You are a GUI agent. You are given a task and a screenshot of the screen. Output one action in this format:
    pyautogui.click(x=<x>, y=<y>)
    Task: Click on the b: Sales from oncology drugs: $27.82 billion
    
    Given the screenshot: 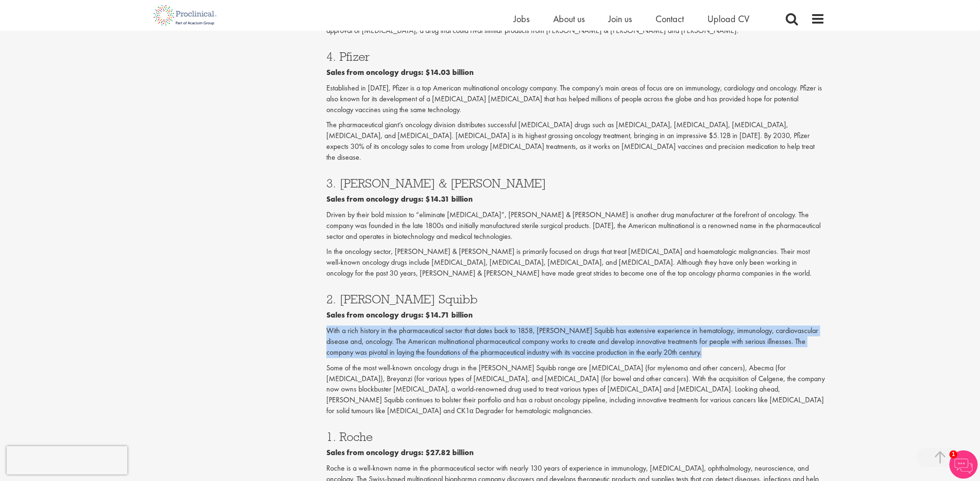 What is the action you would take?
    pyautogui.click(x=400, y=453)
    